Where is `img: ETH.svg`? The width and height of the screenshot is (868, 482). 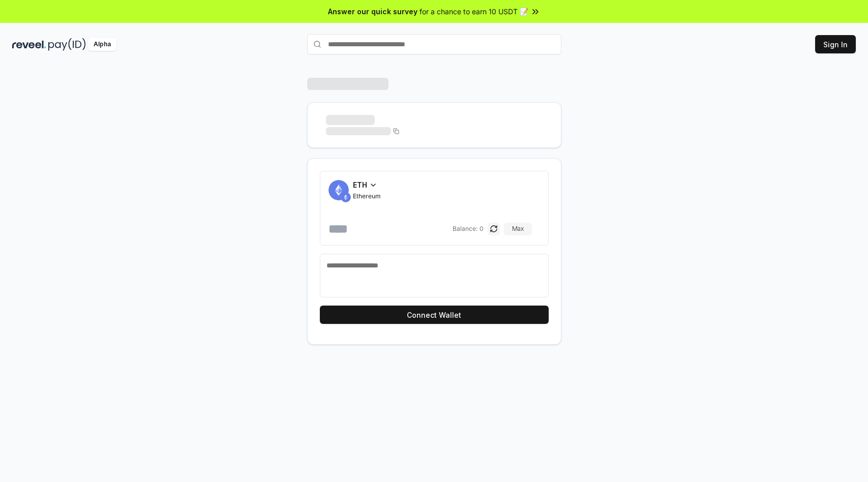
img: ETH.svg is located at coordinates (346, 197).